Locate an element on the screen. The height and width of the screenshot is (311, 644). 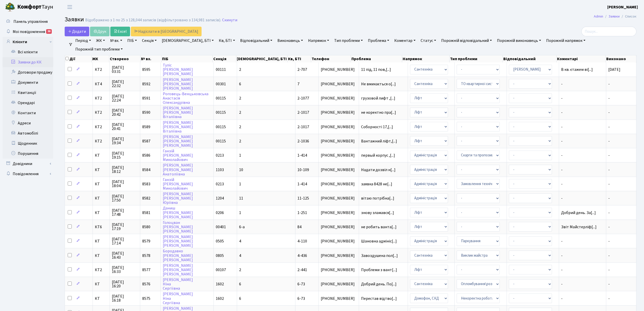
a: Секція is located at coordinates (149, 40).